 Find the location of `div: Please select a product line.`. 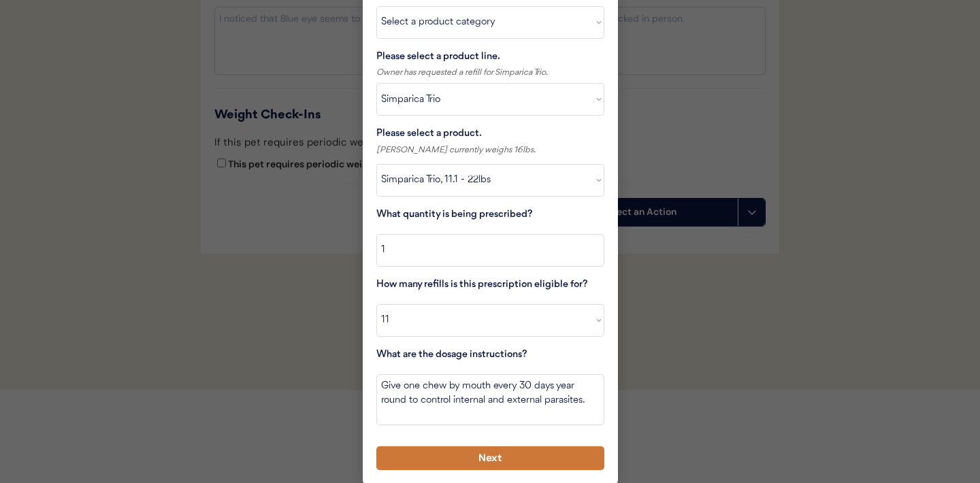

div: Please select a product line. is located at coordinates (462, 57).